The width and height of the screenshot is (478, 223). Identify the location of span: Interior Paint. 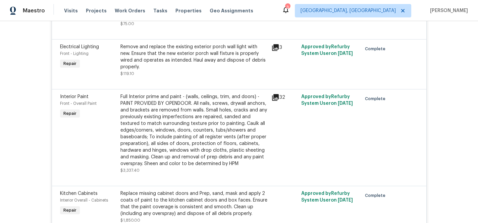
(74, 97).